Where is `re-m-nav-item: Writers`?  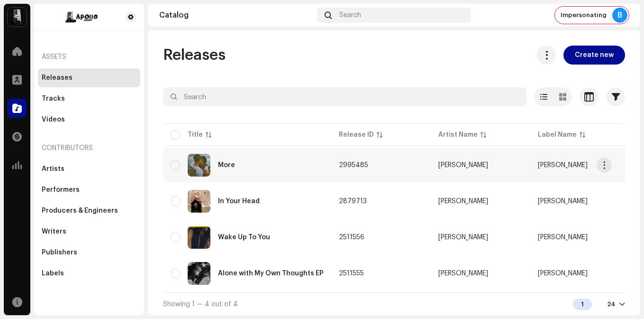
re-m-nav-item: Writers is located at coordinates (89, 231).